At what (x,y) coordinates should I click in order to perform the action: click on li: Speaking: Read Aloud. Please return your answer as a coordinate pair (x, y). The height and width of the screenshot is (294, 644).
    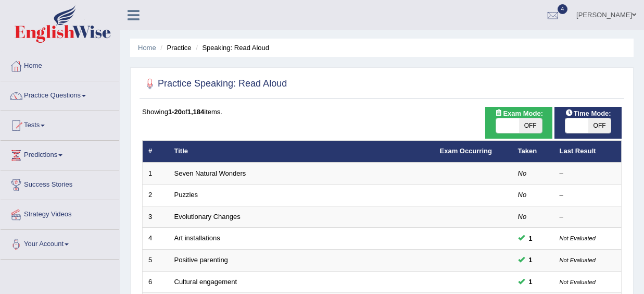
    Looking at the image, I should click on (231, 47).